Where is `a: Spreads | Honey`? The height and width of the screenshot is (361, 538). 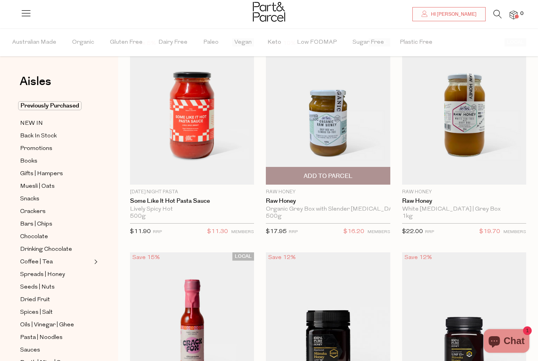 a: Spreads | Honey is located at coordinates (56, 275).